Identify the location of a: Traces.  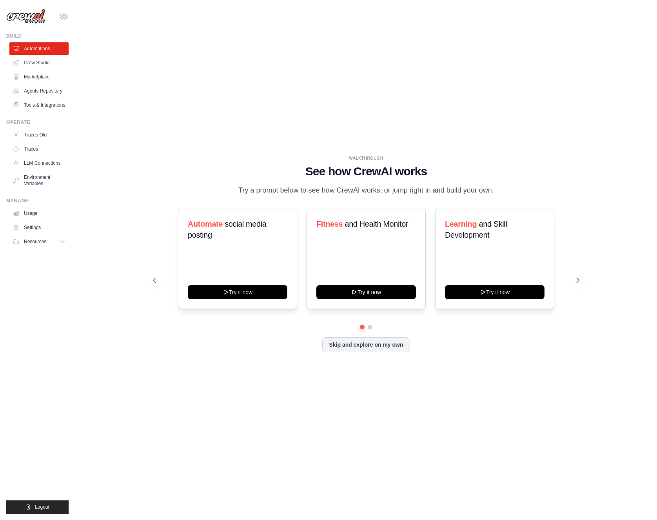
(39, 149).